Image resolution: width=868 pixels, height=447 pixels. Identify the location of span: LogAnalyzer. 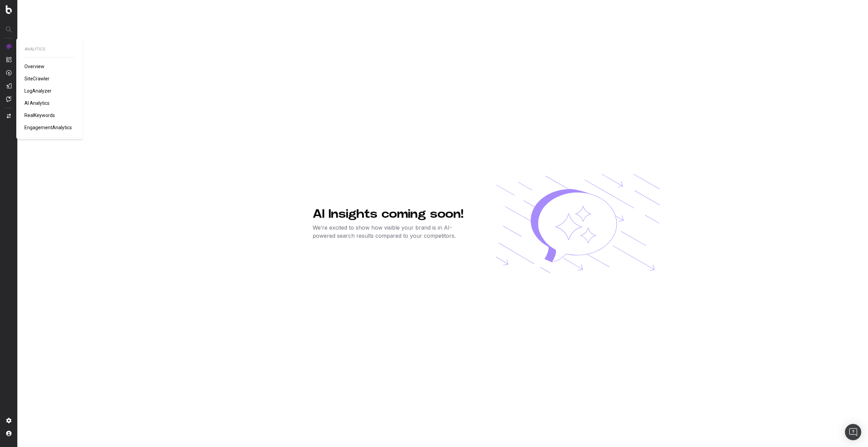
(38, 91).